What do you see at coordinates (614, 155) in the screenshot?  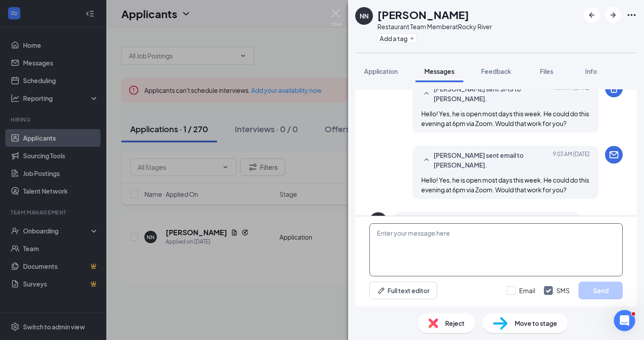 I see `svg: Email` at bounding box center [614, 155].